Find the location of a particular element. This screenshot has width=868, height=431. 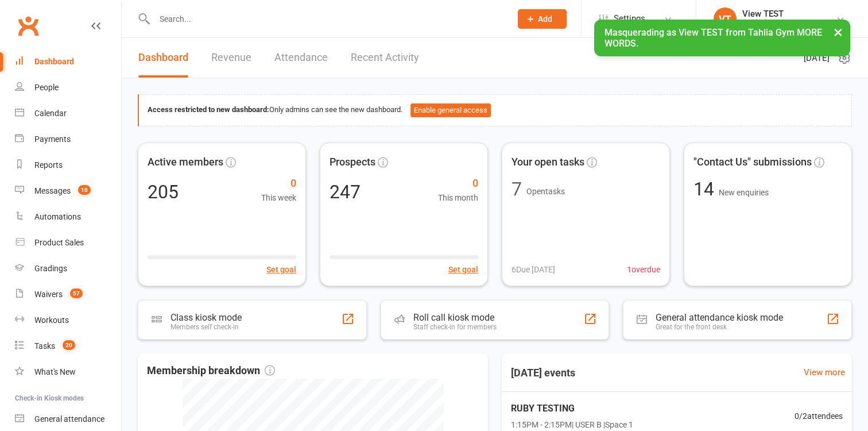

a: Payments is located at coordinates (68, 139).